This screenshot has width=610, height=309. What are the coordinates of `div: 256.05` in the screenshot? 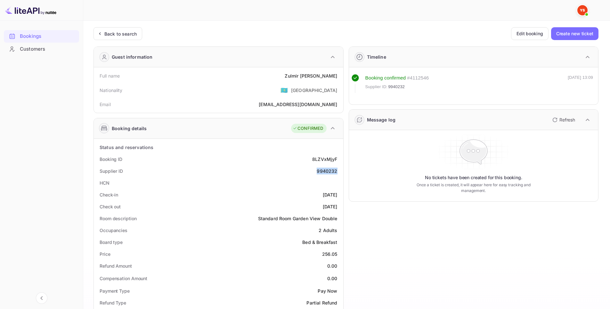 It's located at (330, 253).